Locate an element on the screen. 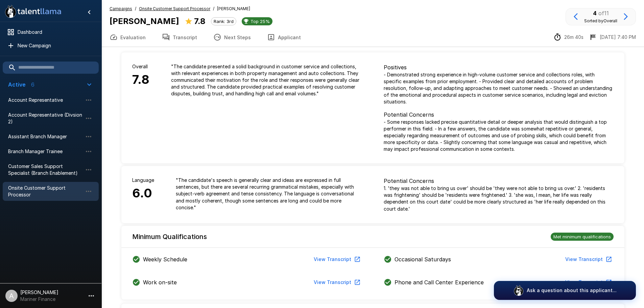 The width and height of the screenshot is (644, 308). b: 7.8 is located at coordinates (200, 21).